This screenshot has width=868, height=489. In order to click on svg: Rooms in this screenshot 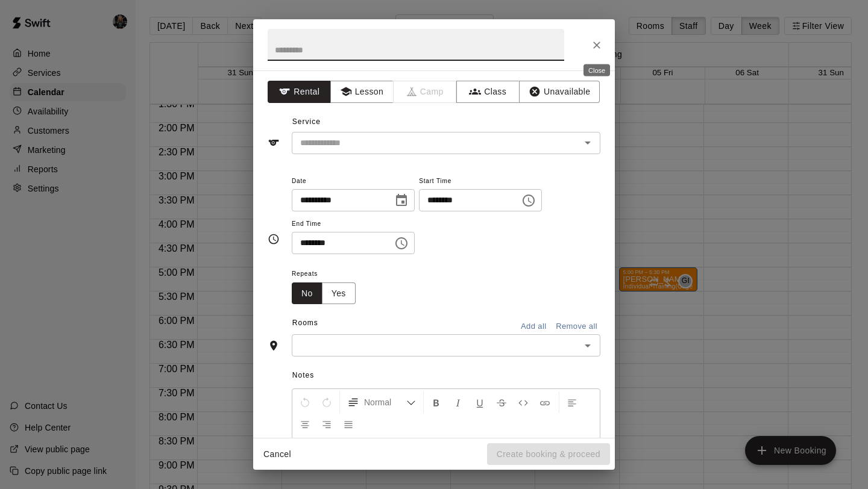, I will do `click(274, 346)`.